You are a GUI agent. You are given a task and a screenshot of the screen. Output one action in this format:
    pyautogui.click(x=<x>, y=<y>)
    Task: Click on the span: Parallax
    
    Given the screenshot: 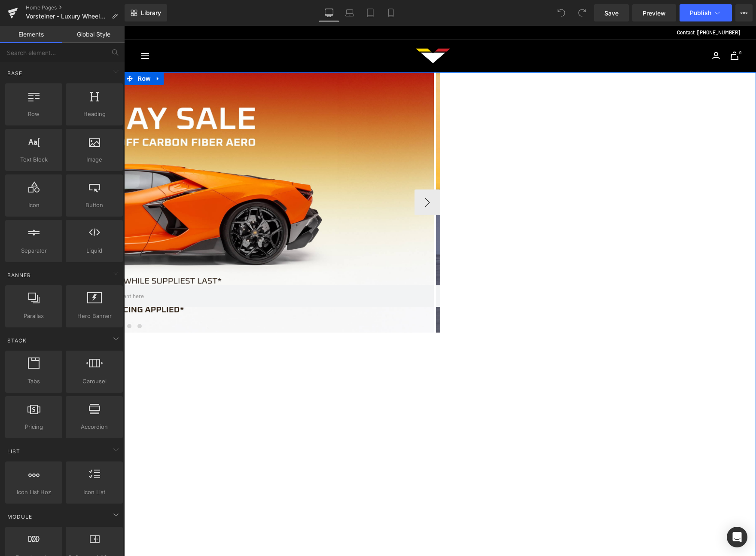 What is the action you would take?
    pyautogui.click(x=33, y=316)
    